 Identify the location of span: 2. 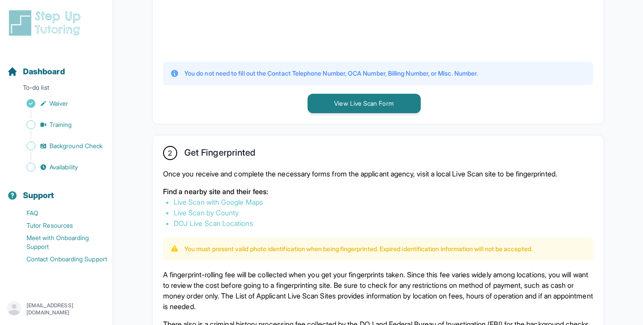
(170, 153).